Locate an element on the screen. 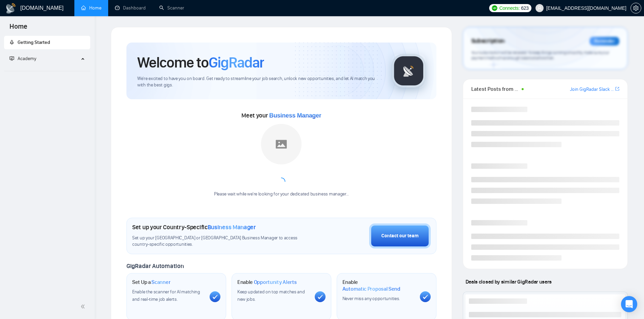  span: export is located at coordinates (617, 89).